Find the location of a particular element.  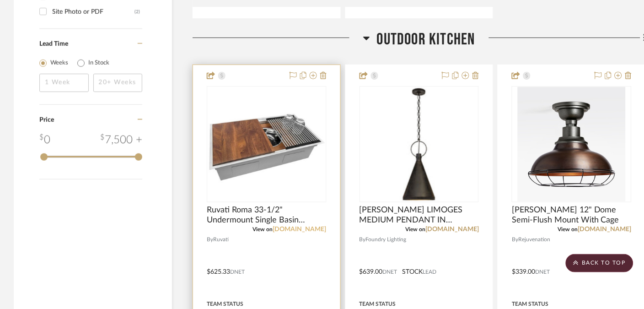

img: Carson 12" Dome Semi-Flush Mount With Cage is located at coordinates (571, 144).